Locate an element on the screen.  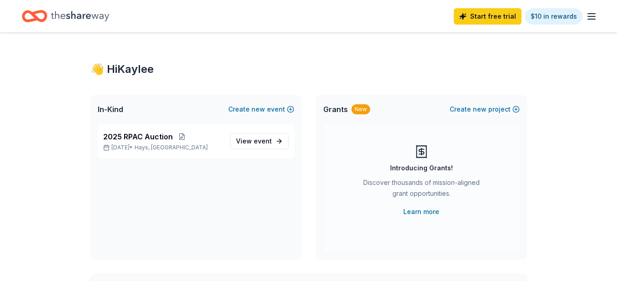
a: View event is located at coordinates (259, 141).